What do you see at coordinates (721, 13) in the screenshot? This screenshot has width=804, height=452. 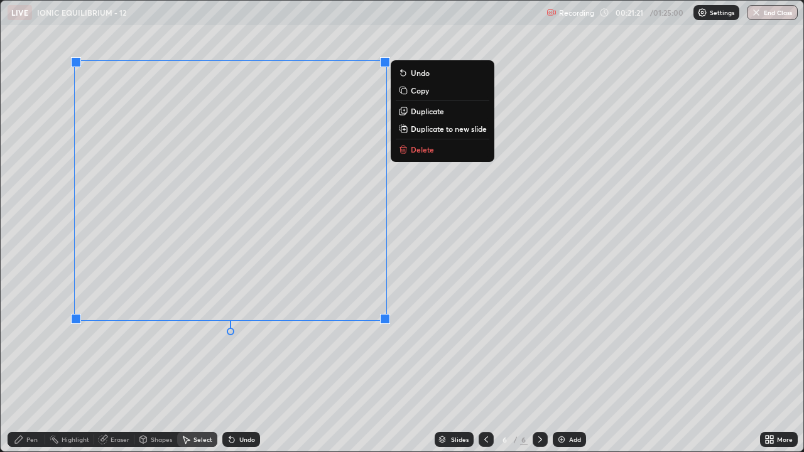 I see `p: Settings` at bounding box center [721, 13].